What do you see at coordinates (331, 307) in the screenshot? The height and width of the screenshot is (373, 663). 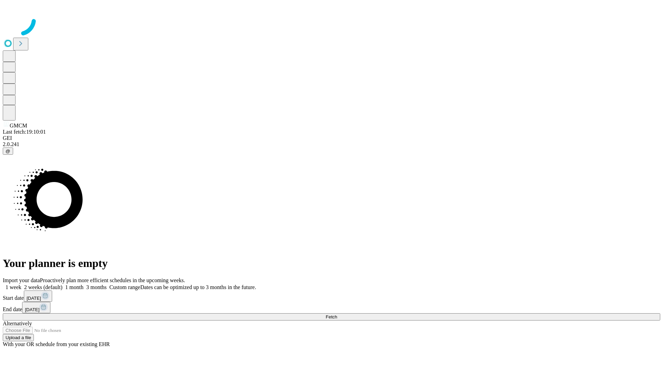 I see `div: End date` at bounding box center [331, 307].